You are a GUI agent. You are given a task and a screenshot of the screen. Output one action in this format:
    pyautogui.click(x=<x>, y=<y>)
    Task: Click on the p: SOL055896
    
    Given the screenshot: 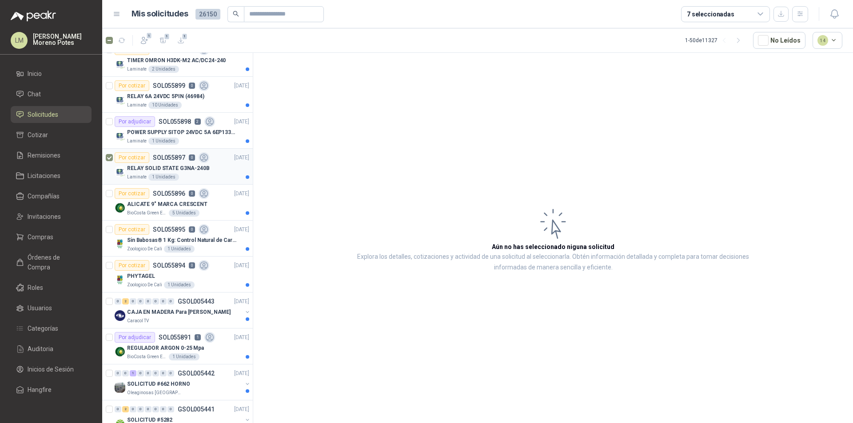 What is the action you would take?
    pyautogui.click(x=169, y=194)
    